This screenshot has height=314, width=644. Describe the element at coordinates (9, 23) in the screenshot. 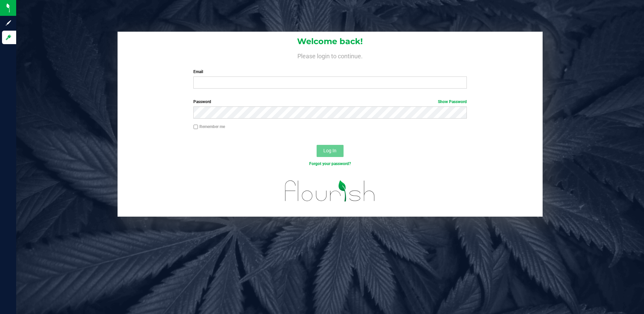

I see `inline-svg: Sign up` at that location.